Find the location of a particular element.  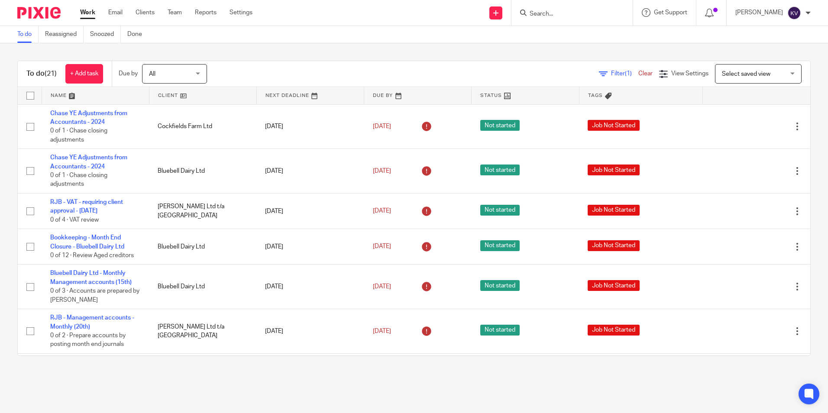

span: Get Support is located at coordinates (670, 13).